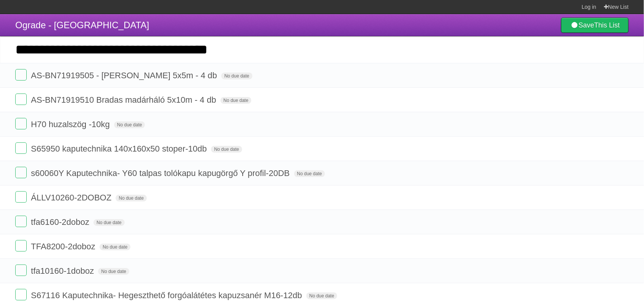 This screenshot has width=644, height=302. Describe the element at coordinates (168, 295) in the screenshot. I see `span: S67116 Kaputechnika- Hegeszthető forgóalátétes kapuzsanér M16-12db` at that location.